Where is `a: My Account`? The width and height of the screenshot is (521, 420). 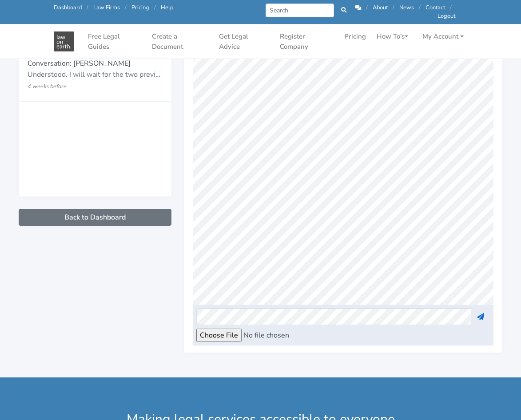 a: My Account is located at coordinates (442, 36).